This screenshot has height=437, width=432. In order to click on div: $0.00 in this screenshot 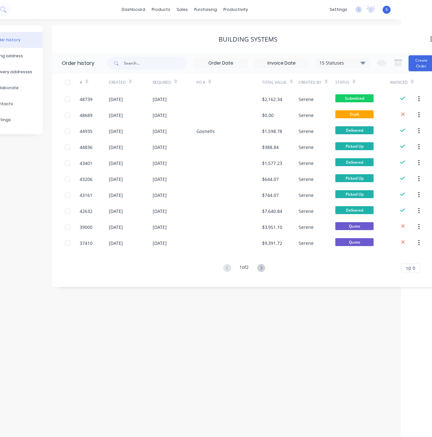, I will do `click(268, 115)`.